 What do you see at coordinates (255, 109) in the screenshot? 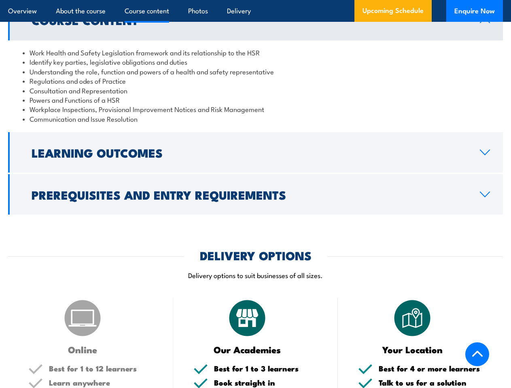
I see `li: Workplace Inspections, Provisional Improvement Notices and Risk Management` at bounding box center [255, 109].